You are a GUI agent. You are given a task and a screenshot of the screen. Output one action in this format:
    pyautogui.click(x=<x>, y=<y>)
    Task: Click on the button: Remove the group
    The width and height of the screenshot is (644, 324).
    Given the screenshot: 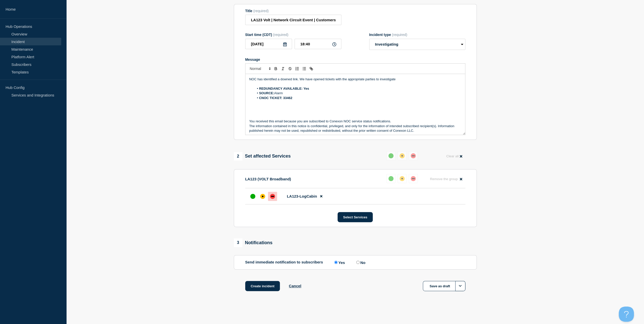 What is the action you would take?
    pyautogui.click(x=446, y=179)
    